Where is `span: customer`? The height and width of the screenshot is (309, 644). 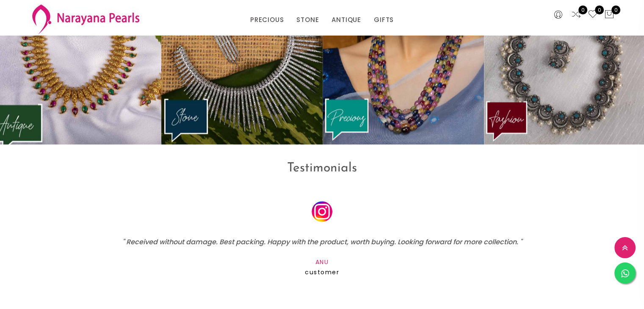 span: customer is located at coordinates (322, 273).